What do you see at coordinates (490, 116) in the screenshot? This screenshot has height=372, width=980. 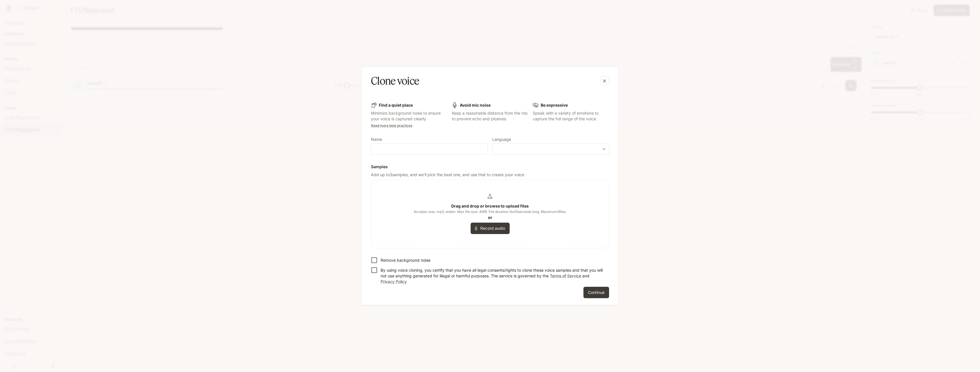 I see `p: Keep a reasonable distance from the mic to prevent echo and plosives.` at bounding box center [490, 116].